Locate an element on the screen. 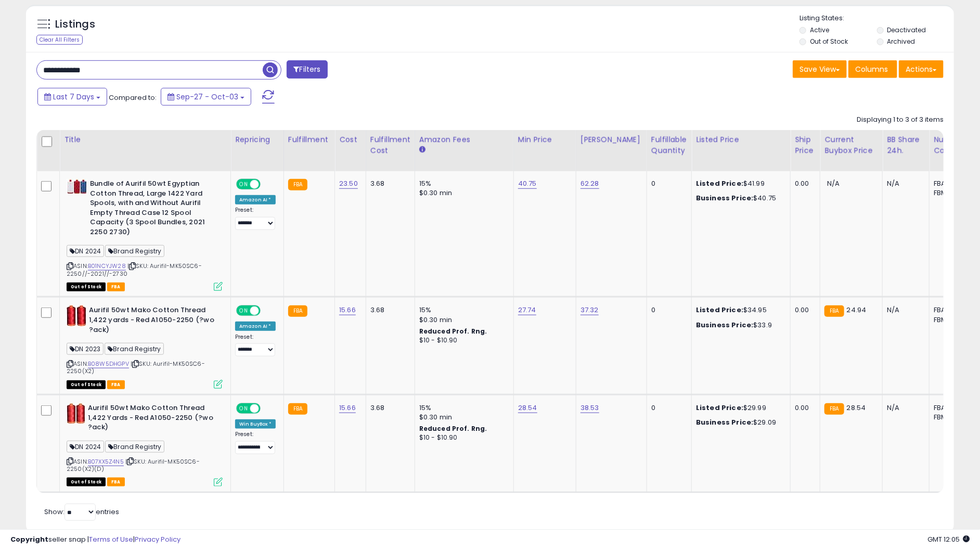  div: Fulfillment Cost is located at coordinates (390, 145).